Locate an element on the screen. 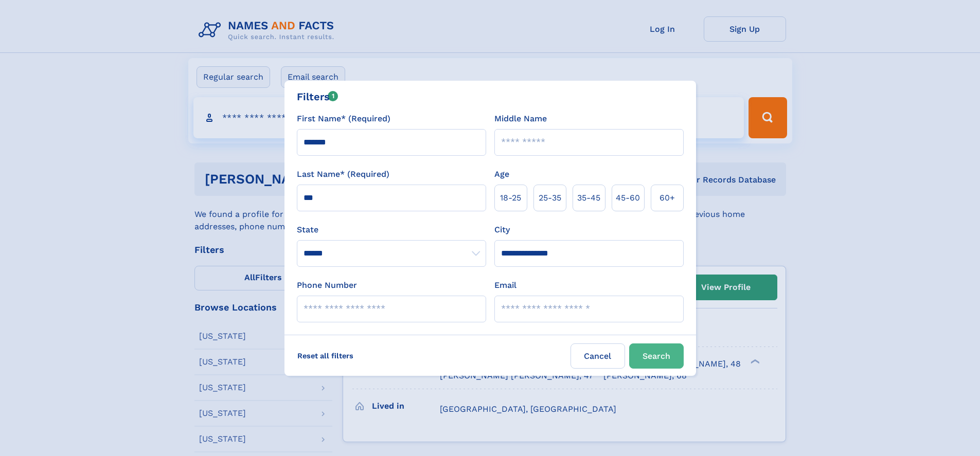 This screenshot has height=456, width=980. label: First Name* (Required) is located at coordinates (344, 119).